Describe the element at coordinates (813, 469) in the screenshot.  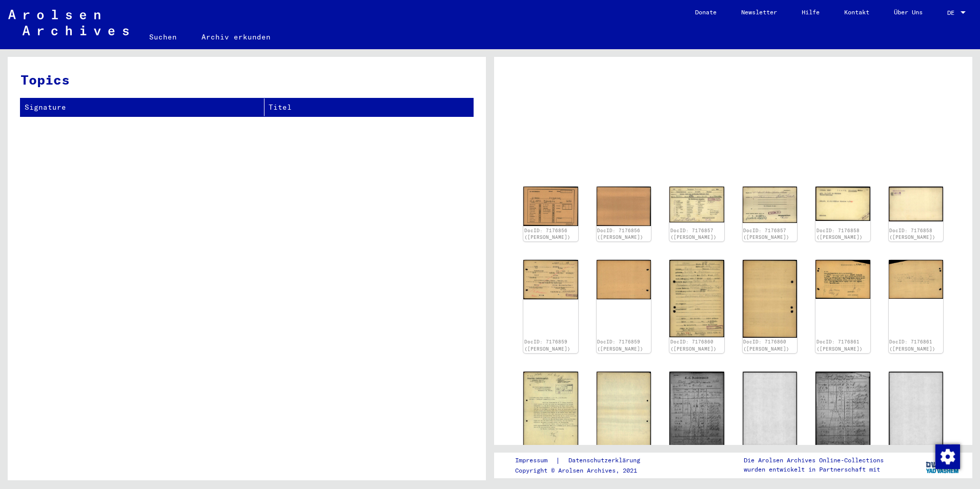
I see `p: wurden entwickelt in Partnerschaft mit` at that location.